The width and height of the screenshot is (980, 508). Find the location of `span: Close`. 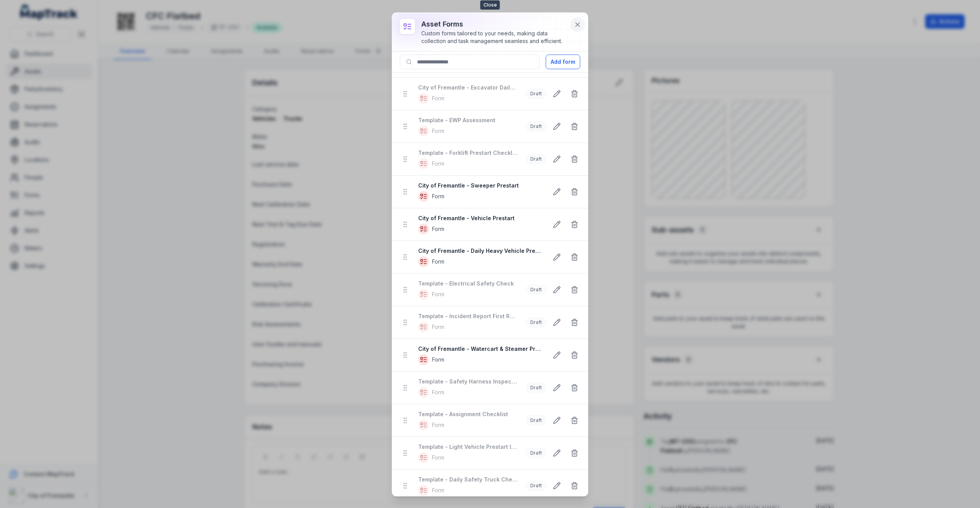

span: Close is located at coordinates (490, 5).